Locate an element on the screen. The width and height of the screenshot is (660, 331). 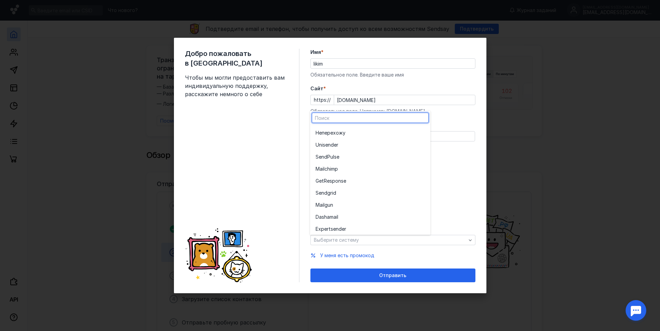
span: pertsender is located at coordinates (333, 229).